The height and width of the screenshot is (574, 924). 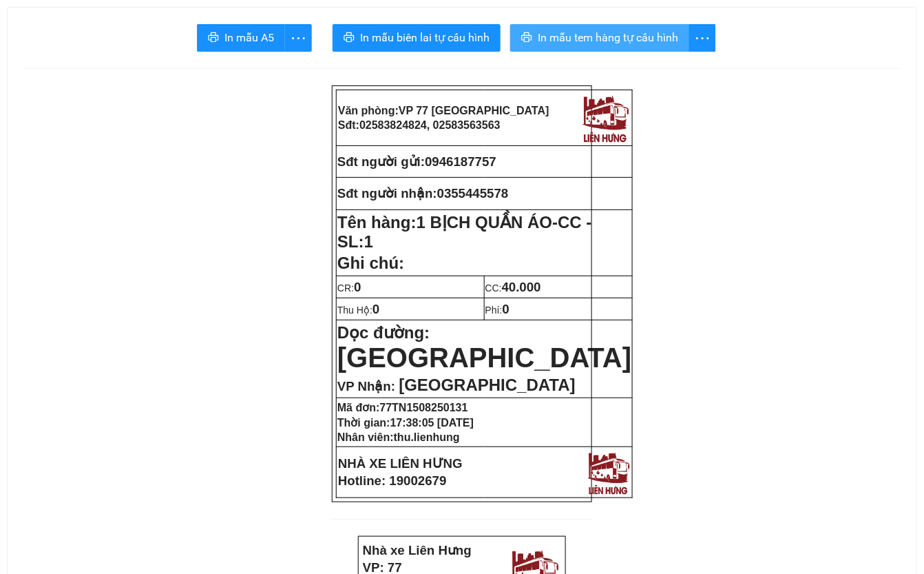 I want to click on strong: Sđt người gửi:, so click(x=381, y=161).